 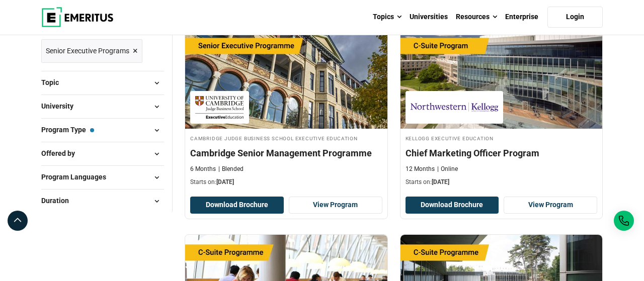 What do you see at coordinates (54, 83) in the screenshot?
I see `span: Topic` at bounding box center [54, 83].